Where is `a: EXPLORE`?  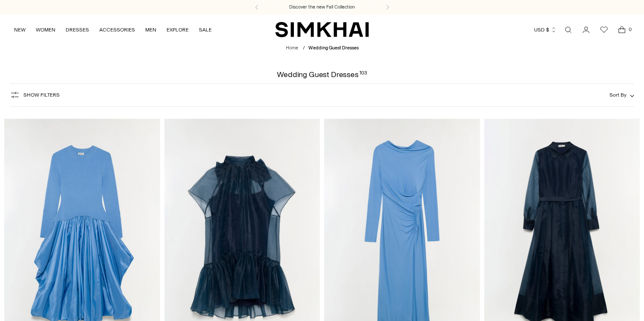
a: EXPLORE is located at coordinates (178, 30).